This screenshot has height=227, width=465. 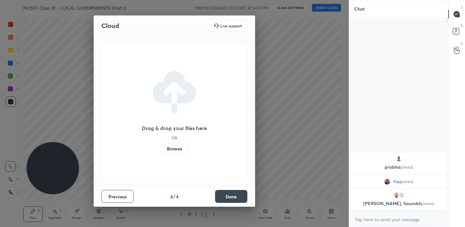 I want to click on img: 3760c05b6d7e4692ac51b7d501473af6.jpg, so click(x=401, y=195).